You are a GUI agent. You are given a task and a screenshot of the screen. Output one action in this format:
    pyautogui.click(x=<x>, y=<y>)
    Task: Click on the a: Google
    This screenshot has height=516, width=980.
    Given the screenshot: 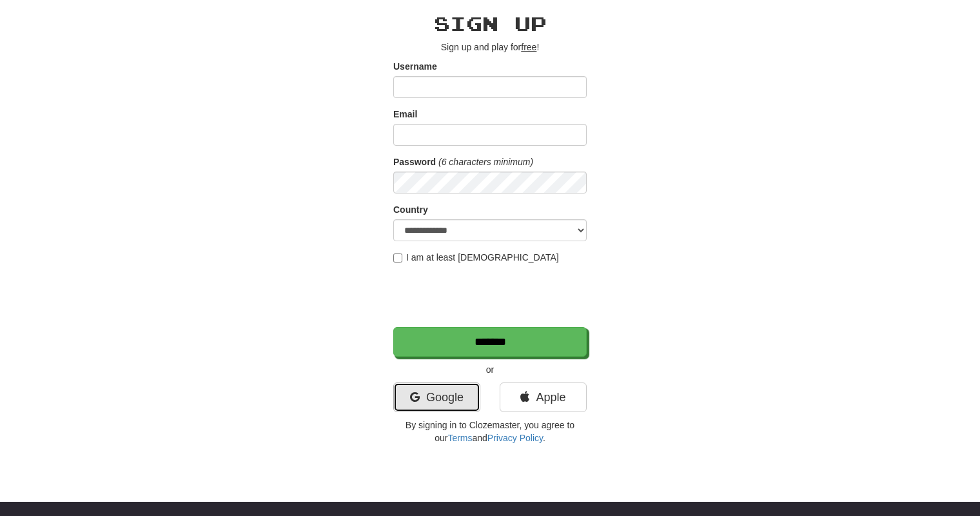 What is the action you would take?
    pyautogui.click(x=437, y=398)
    